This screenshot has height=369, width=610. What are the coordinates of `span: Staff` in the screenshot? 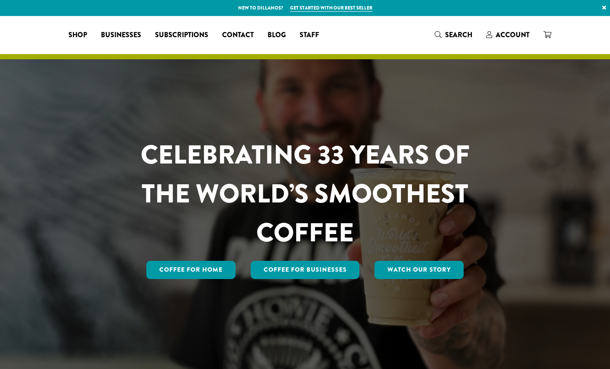 It's located at (309, 35).